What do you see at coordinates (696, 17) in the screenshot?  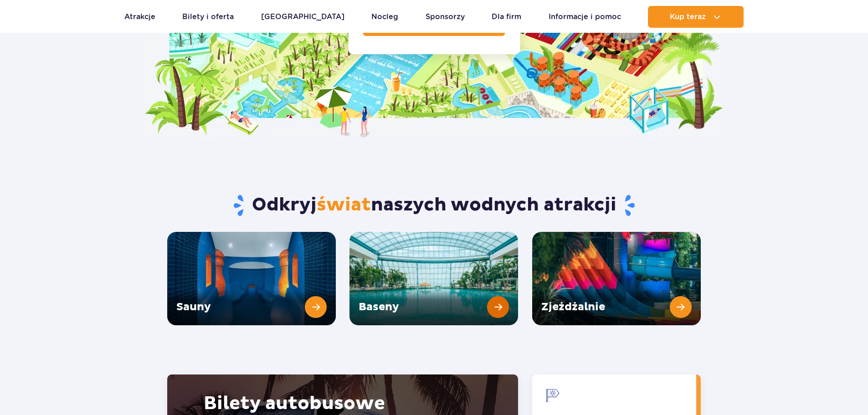 I see `button: Kup teraz` at bounding box center [696, 17].